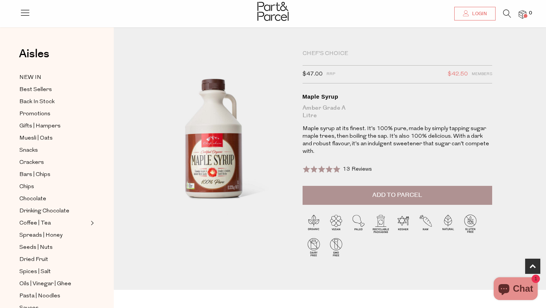  I want to click on span: Spreads | Honey, so click(41, 235).